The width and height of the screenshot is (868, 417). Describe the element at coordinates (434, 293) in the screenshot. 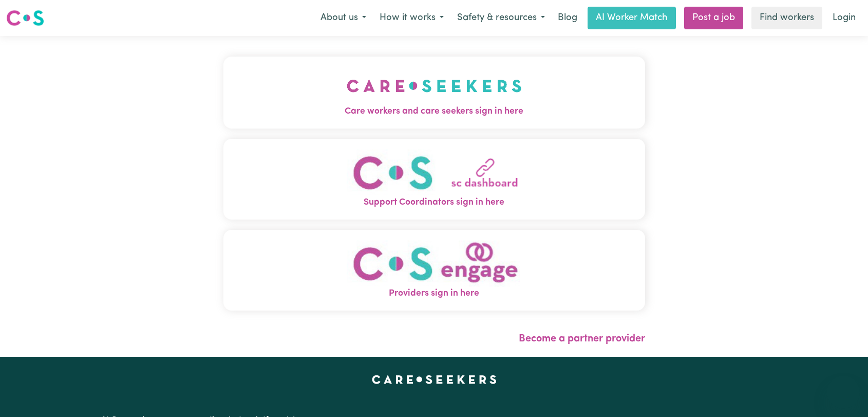

I see `span: Providers sign in here` at that location.